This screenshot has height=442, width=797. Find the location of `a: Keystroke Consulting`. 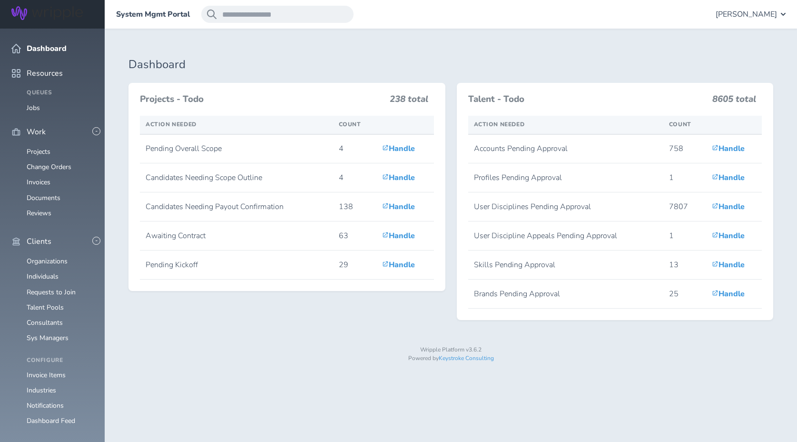

a: Keystroke Consulting is located at coordinates (466, 358).